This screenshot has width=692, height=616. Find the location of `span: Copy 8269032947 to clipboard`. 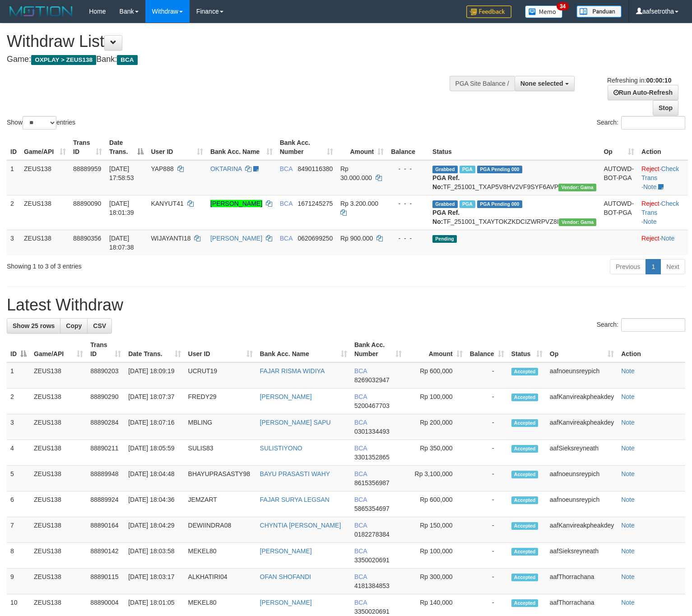

span: Copy 8269032947 to clipboard is located at coordinates (372, 381).